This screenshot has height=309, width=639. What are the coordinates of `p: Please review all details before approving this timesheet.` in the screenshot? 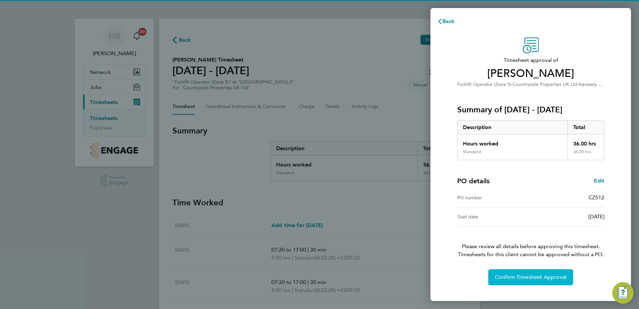 It's located at (531, 242).